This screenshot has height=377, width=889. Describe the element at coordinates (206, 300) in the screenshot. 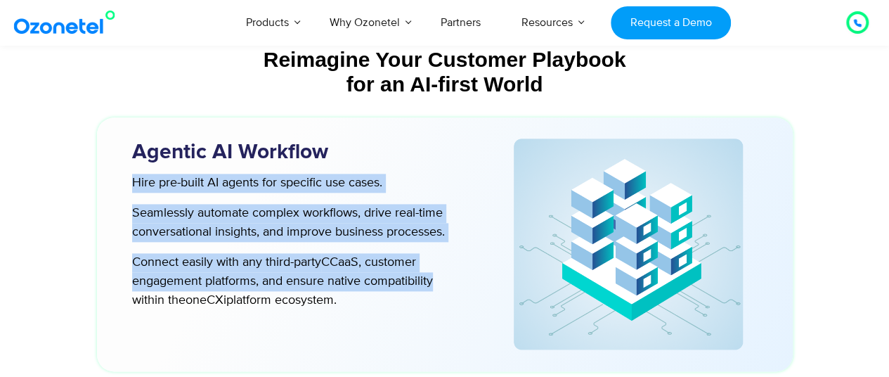

I see `span: oneCXi` at that location.